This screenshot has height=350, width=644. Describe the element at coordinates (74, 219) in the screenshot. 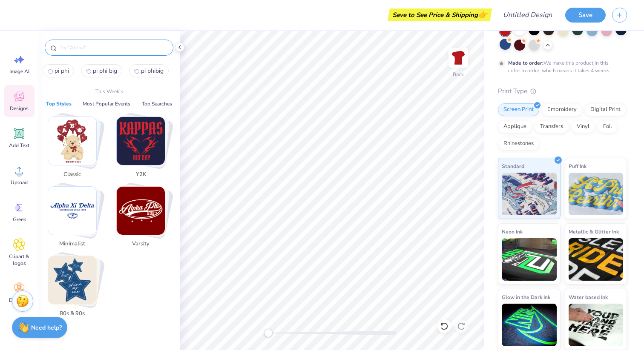

I see `button: Stack Card Button Minimalist` at that location.